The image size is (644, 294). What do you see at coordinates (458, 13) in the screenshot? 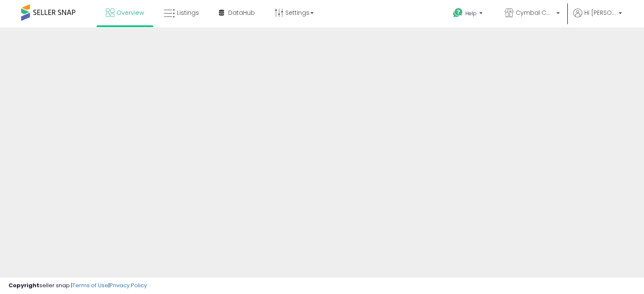
I see `i: Get Help` at bounding box center [458, 13].